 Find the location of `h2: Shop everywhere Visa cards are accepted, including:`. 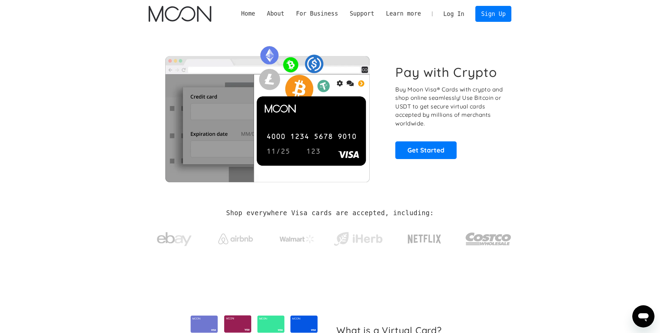

h2: Shop everywhere Visa cards are accepted, including: is located at coordinates (330, 213).